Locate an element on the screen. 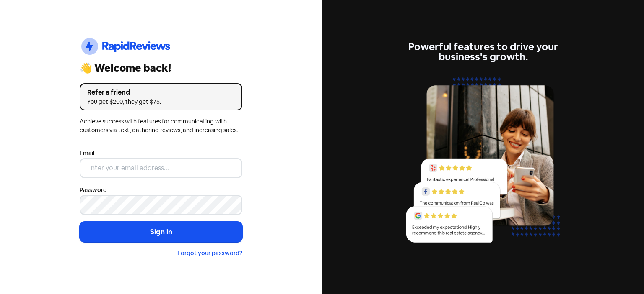 Image resolution: width=644 pixels, height=294 pixels. div: You get $200, they get $75. is located at coordinates (161, 102).